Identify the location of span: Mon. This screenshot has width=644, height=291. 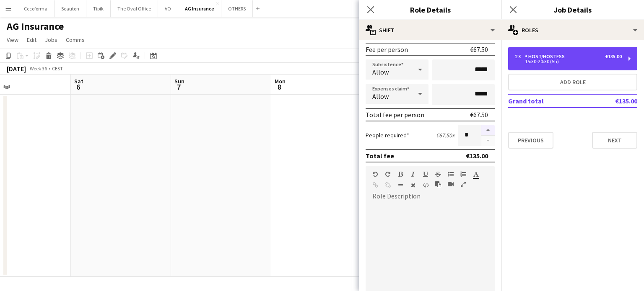
(280, 82).